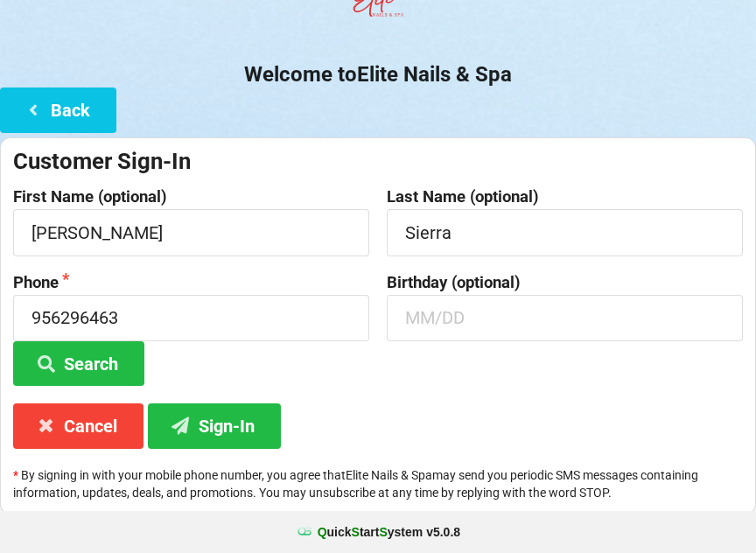 The image size is (756, 553). What do you see at coordinates (191, 232) in the screenshot?
I see `input: First Name` at bounding box center [191, 232].